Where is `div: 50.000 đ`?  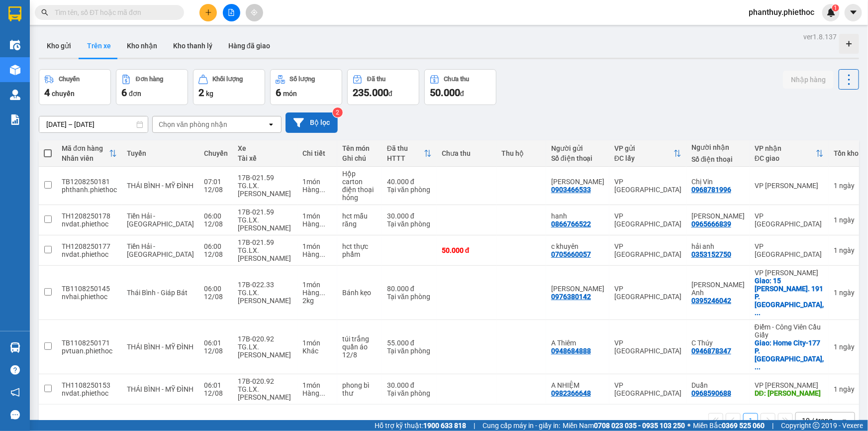 div: 50.000 đ is located at coordinates (466, 250).